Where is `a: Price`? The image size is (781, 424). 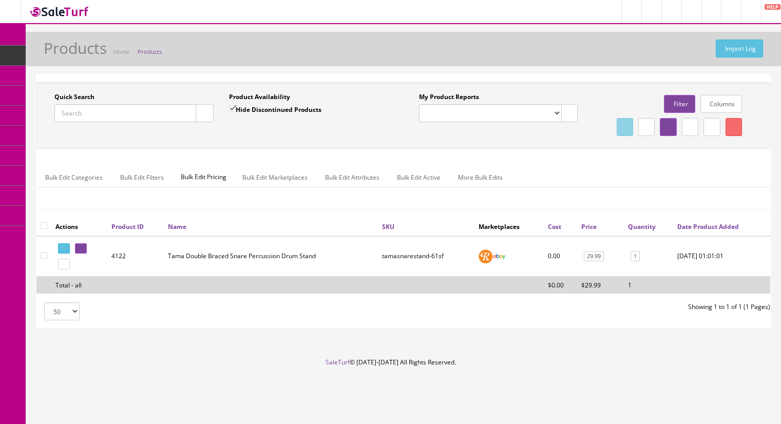 a: Price is located at coordinates (589, 226).